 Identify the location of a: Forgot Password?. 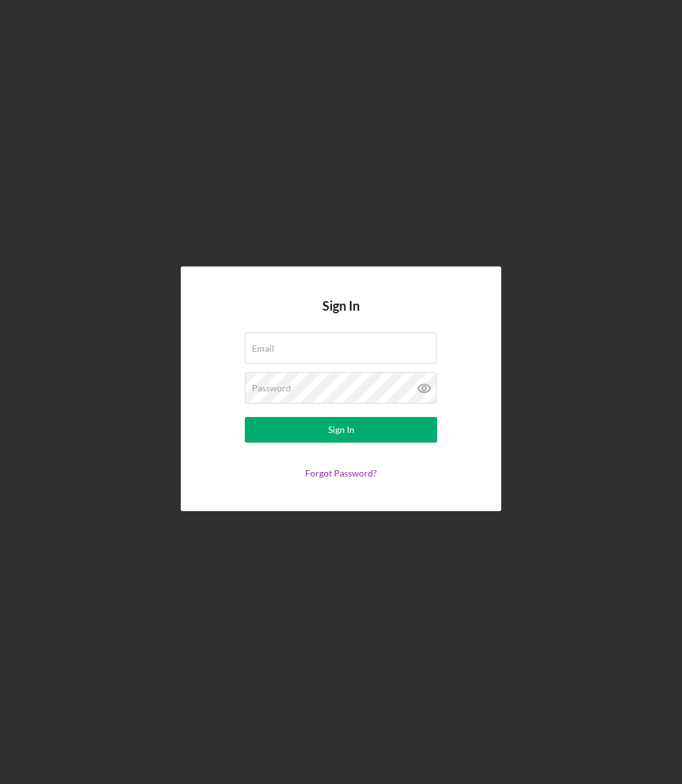
(341, 473).